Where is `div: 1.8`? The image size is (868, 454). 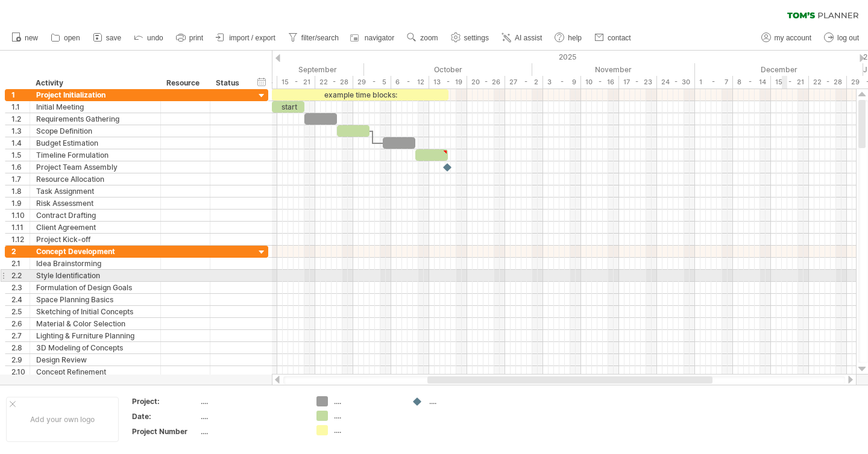 div: 1.8 is located at coordinates (20, 191).